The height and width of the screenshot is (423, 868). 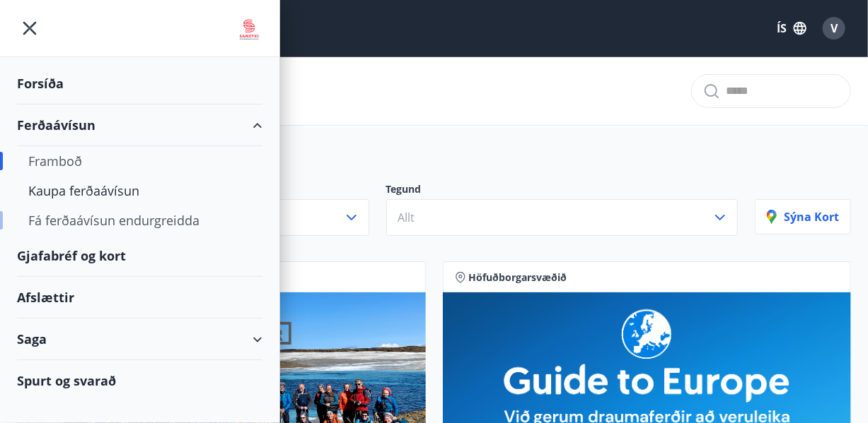 What do you see at coordinates (834, 28) in the screenshot?
I see `button: V` at bounding box center [834, 28].